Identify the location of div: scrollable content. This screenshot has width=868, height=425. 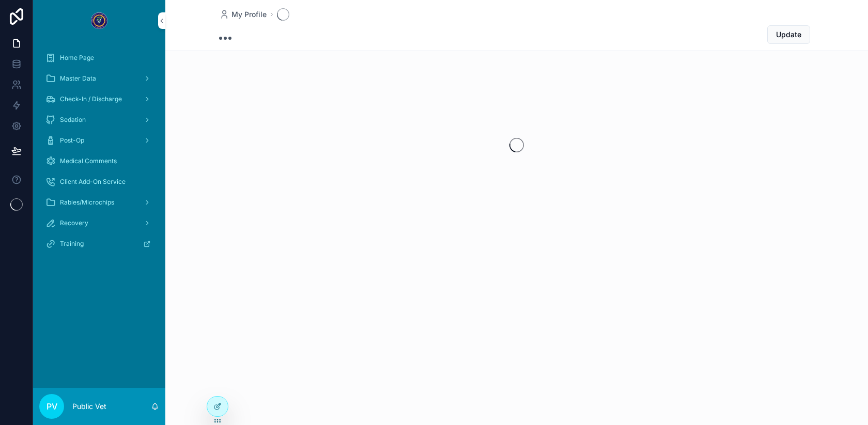
(99, 154).